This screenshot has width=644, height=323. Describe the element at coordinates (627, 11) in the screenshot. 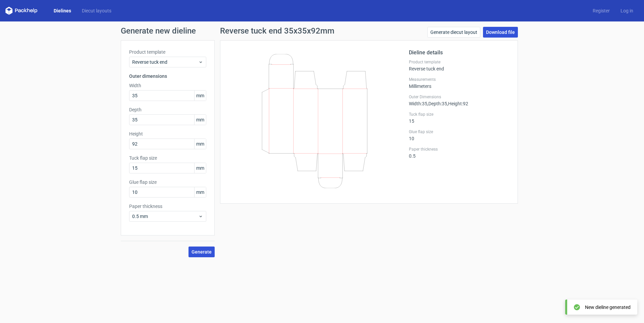

I see `a: Log in` at that location.